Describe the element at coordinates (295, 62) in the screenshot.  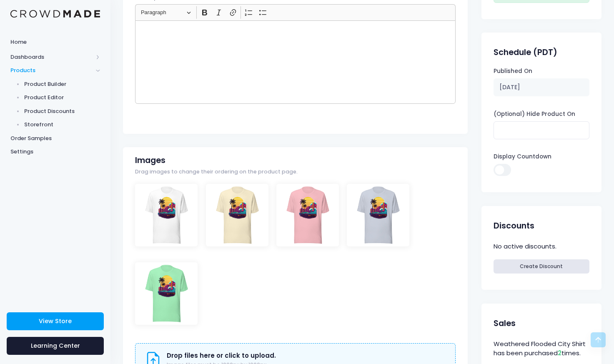
I see `div: Rich Text Editor, main` at that location.